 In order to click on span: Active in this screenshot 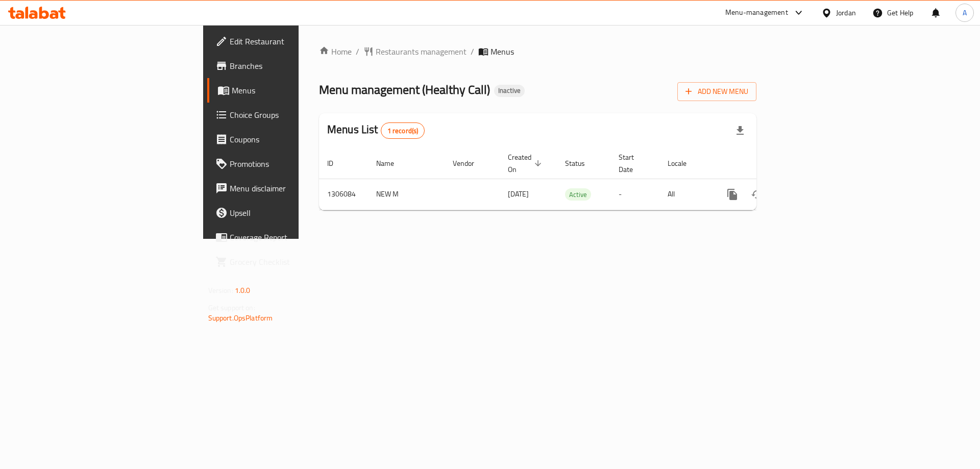, I will do `click(578, 194)`.